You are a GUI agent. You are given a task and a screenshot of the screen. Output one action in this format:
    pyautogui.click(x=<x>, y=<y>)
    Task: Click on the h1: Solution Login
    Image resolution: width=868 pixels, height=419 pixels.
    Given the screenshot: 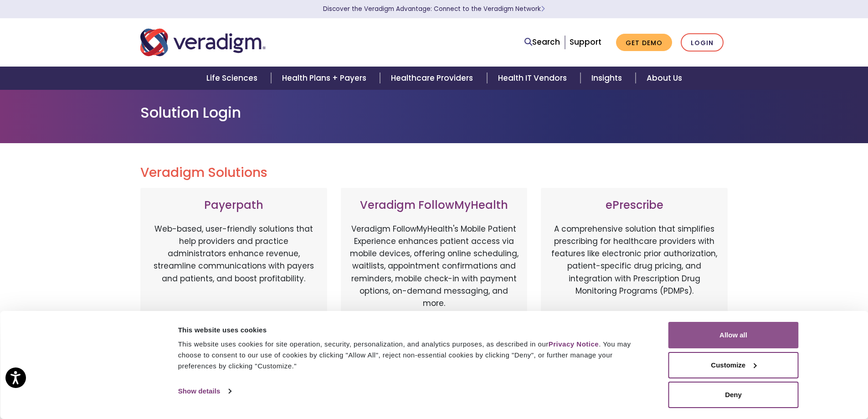 What is the action you would take?
    pyautogui.click(x=434, y=113)
    